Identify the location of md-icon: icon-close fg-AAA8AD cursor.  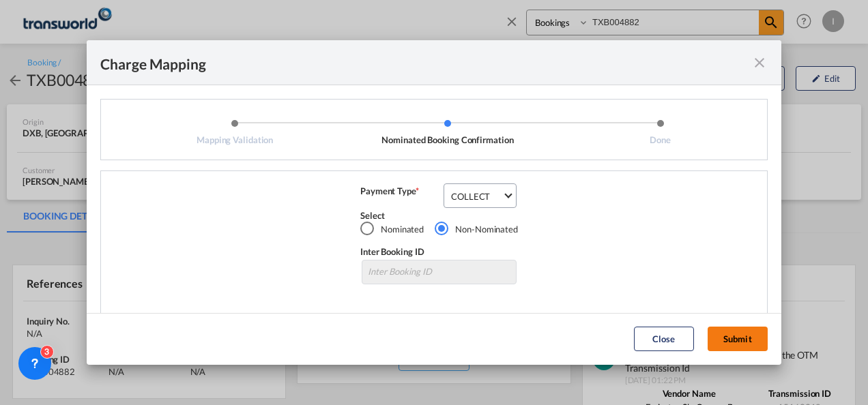
(759, 63).